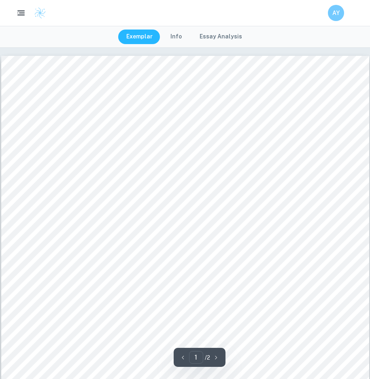 The image size is (370, 379). I want to click on p: / 2, so click(207, 358).